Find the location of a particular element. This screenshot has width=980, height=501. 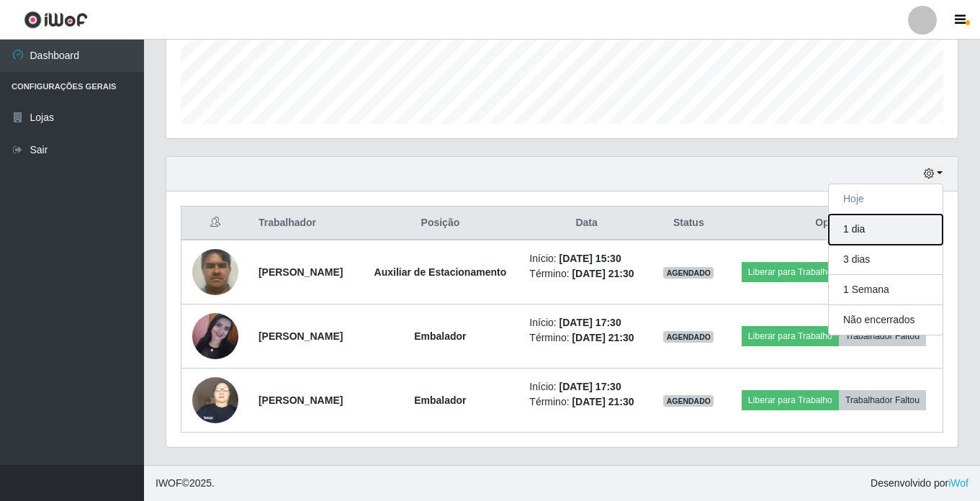

img: 1723623614898.jpeg is located at coordinates (215, 400).